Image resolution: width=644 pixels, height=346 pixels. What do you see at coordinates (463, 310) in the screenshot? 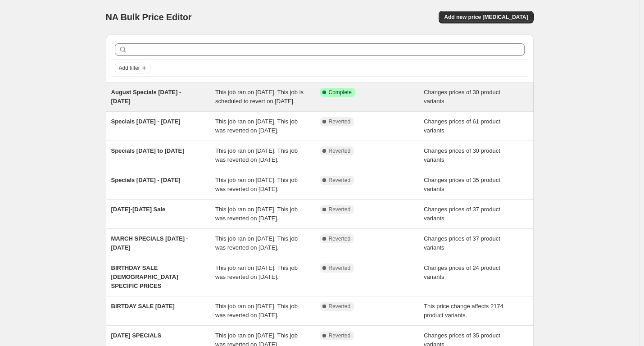
I see `span: This price change affects 2174 product variants.` at bounding box center [463, 310].